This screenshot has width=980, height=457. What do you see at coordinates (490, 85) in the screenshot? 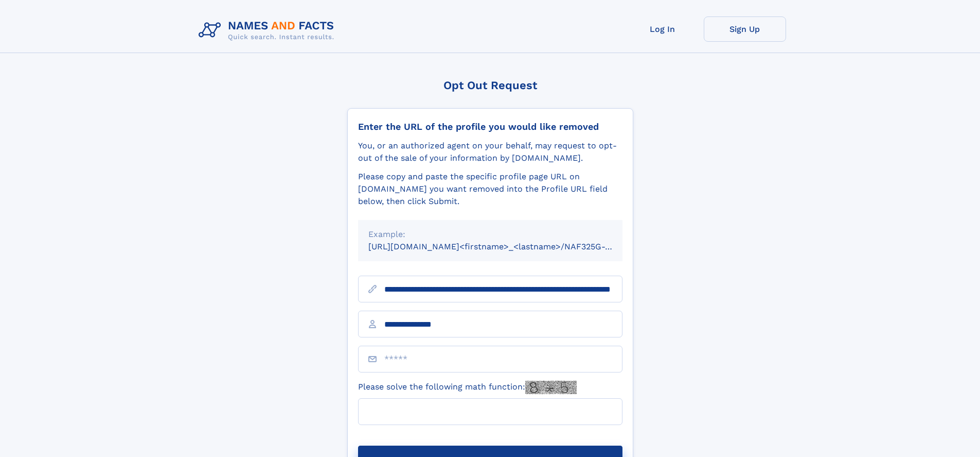
I see `div: Opt Out Request` at bounding box center [490, 85].